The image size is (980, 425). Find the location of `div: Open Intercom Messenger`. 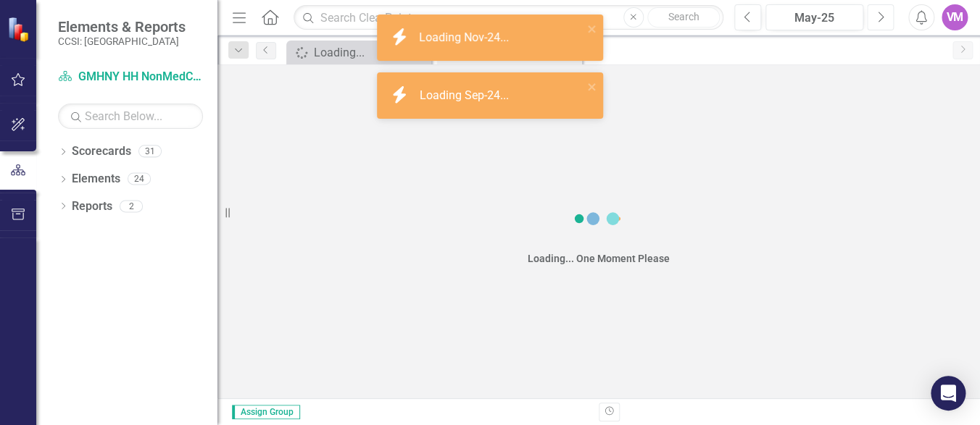

div: Open Intercom Messenger is located at coordinates (948, 393).